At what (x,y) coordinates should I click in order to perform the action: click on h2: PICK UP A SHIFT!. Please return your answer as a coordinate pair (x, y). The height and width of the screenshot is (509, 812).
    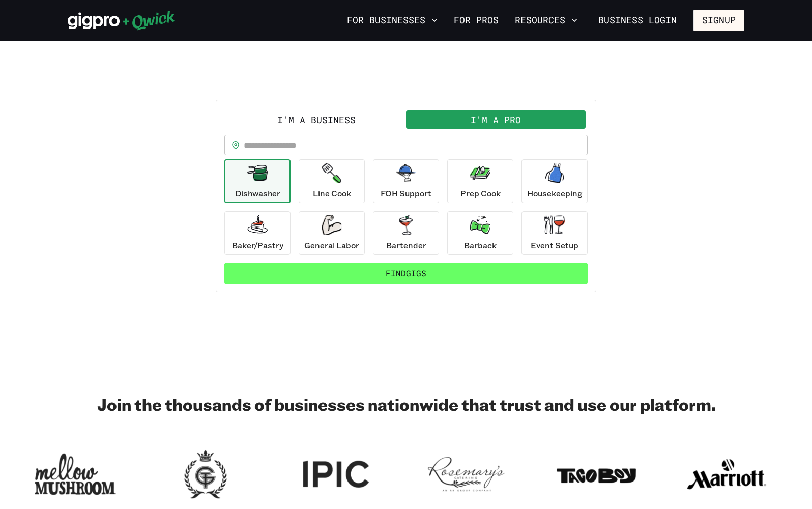
    Looking at the image, I should click on (406, 79).